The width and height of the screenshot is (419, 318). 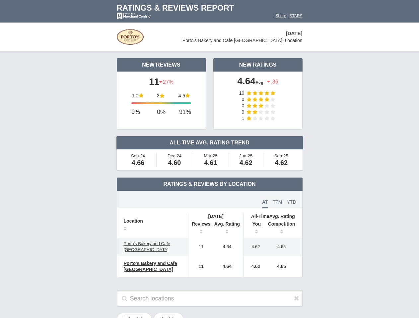 I want to click on td: Jun-25, so click(x=246, y=160).